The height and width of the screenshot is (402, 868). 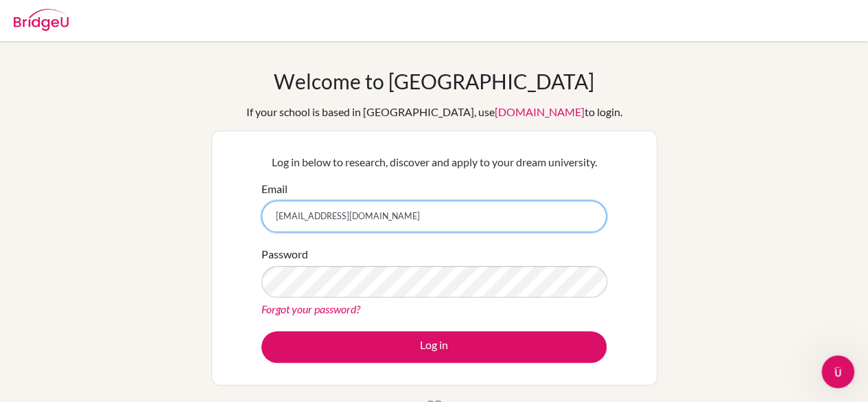 I want to click on img: Bridge-U, so click(x=42, y=20).